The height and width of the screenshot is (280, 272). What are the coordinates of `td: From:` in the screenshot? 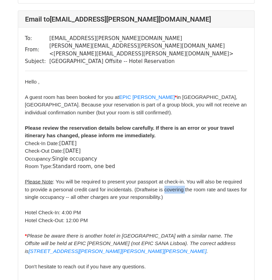 It's located at (37, 49).